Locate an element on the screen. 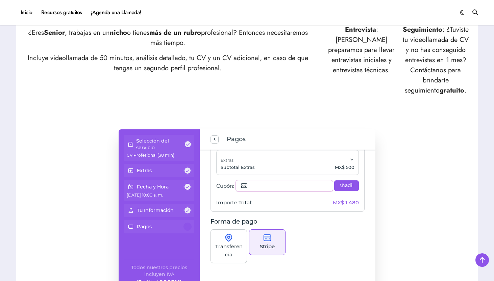  strong: Senior is located at coordinates (54, 32).